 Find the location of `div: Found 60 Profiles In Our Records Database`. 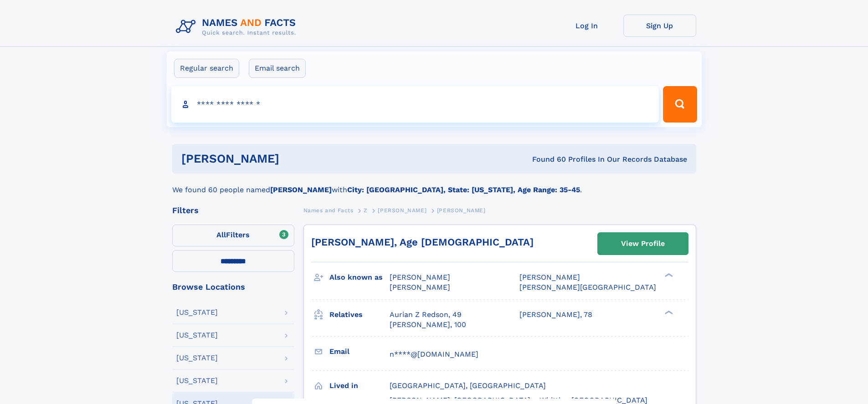

div: Found 60 Profiles In Our Records Database is located at coordinates (546, 160).